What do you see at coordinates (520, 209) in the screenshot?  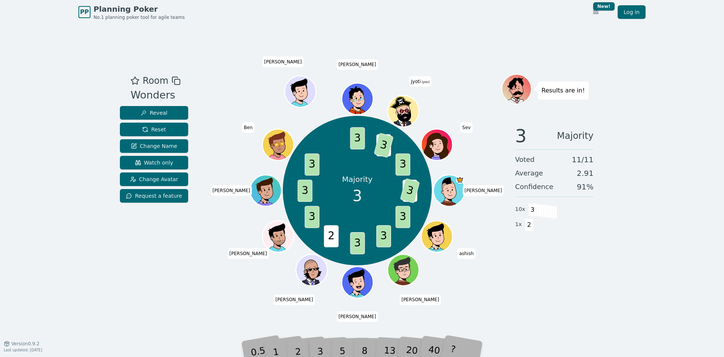 I see `span: 10 x` at bounding box center [520, 209].